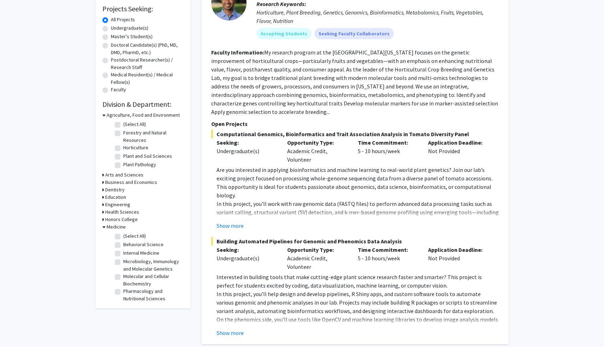 Image resolution: width=604 pixels, height=347 pixels. Describe the element at coordinates (284, 34) in the screenshot. I see `mat-chip: Accepting Students` at that location.